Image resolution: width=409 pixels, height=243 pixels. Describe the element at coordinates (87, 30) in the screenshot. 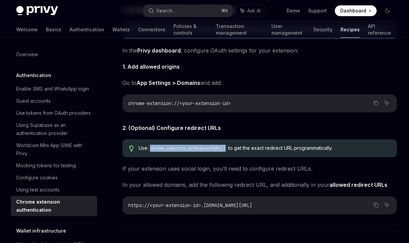

I see `a: Authentication` at that location.